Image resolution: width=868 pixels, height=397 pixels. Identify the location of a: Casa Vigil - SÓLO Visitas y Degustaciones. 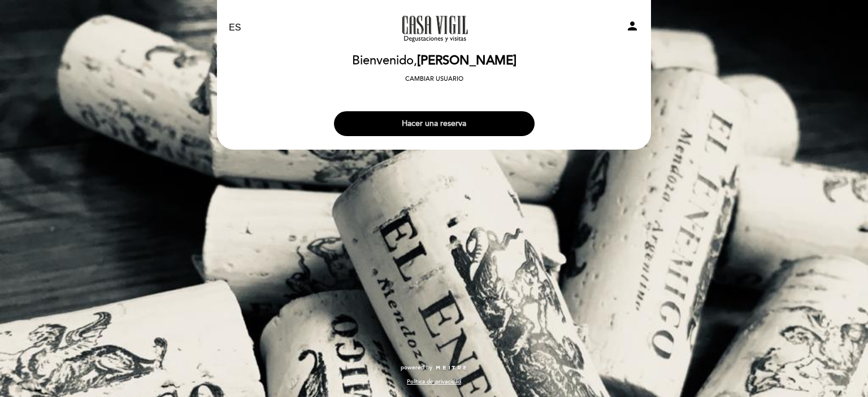
(434, 28).